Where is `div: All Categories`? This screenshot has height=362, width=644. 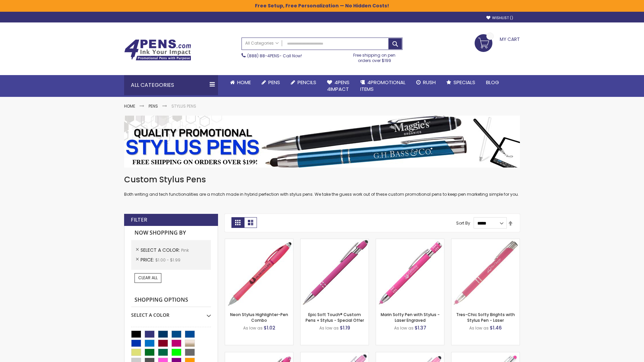 div: All Categories is located at coordinates (171, 85).